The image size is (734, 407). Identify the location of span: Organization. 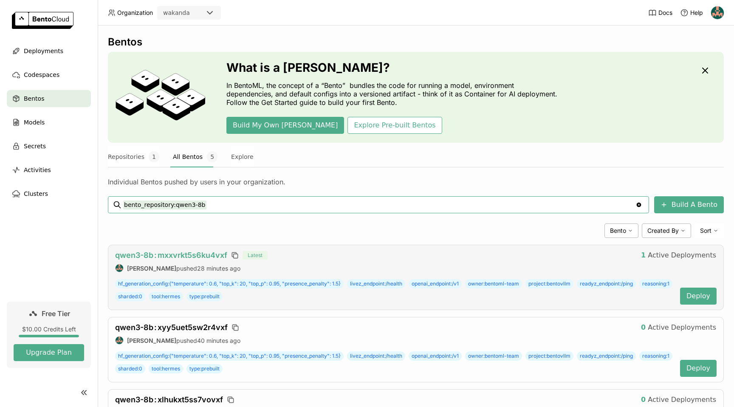
(135, 13).